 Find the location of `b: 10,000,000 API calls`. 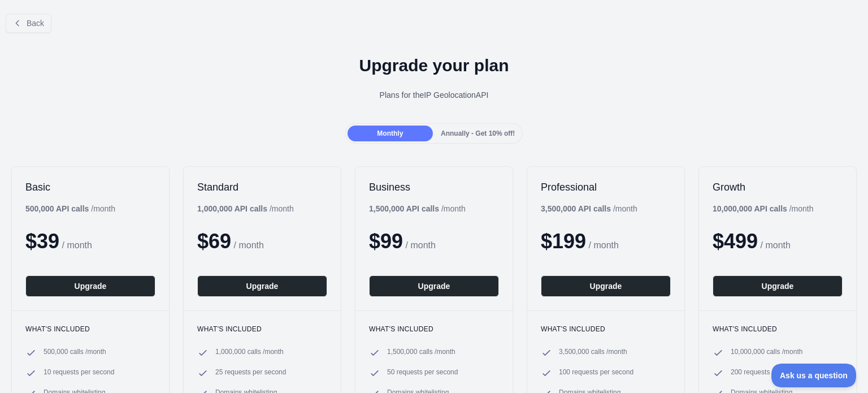

b: 10,000,000 API calls is located at coordinates (750, 209).